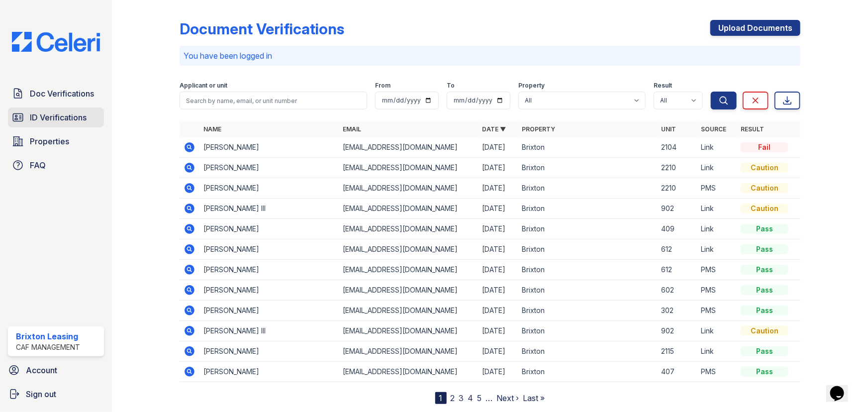  What do you see at coordinates (261, 29) in the screenshot?
I see `div: Document Verifications` at bounding box center [261, 29].